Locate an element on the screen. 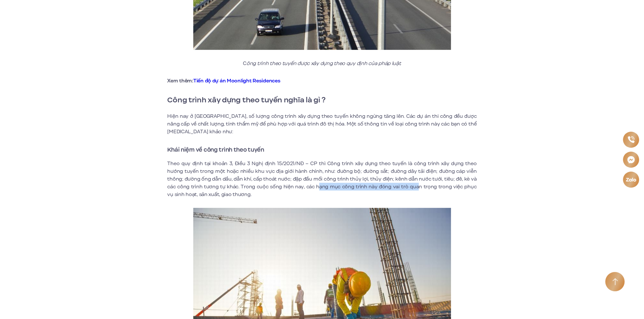  em: ông trình theo tuyến được xây dựng theo quy định của pháp luật is located at coordinates (324, 64).